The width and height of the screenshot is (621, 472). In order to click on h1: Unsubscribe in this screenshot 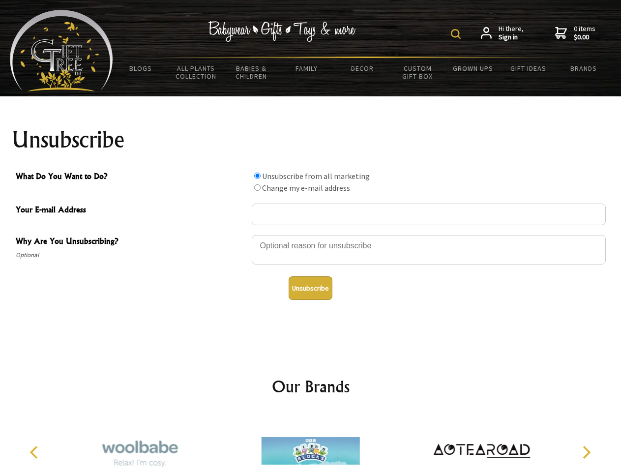, I will do `click(311, 140)`.